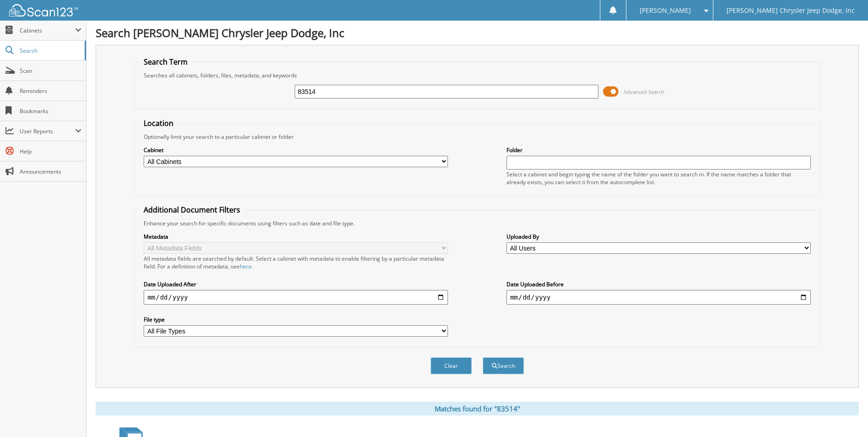  What do you see at coordinates (658, 150) in the screenshot?
I see `label: Folder` at bounding box center [658, 150].